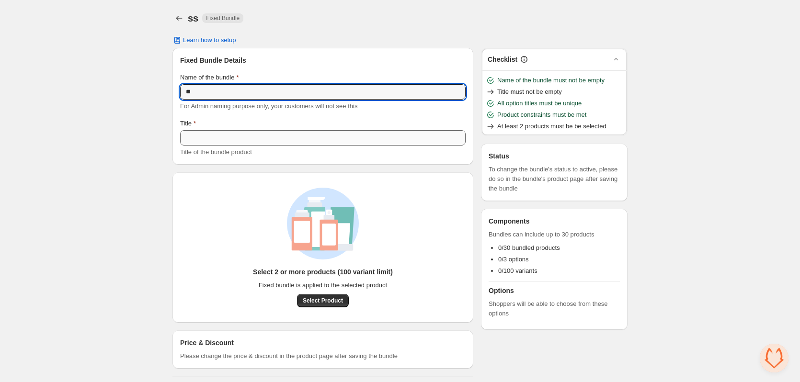 Image resolution: width=800 pixels, height=382 pixels. Describe the element at coordinates (269, 106) in the screenshot. I see `span: For Admin naming purpose only, your customers will not see this` at that location.